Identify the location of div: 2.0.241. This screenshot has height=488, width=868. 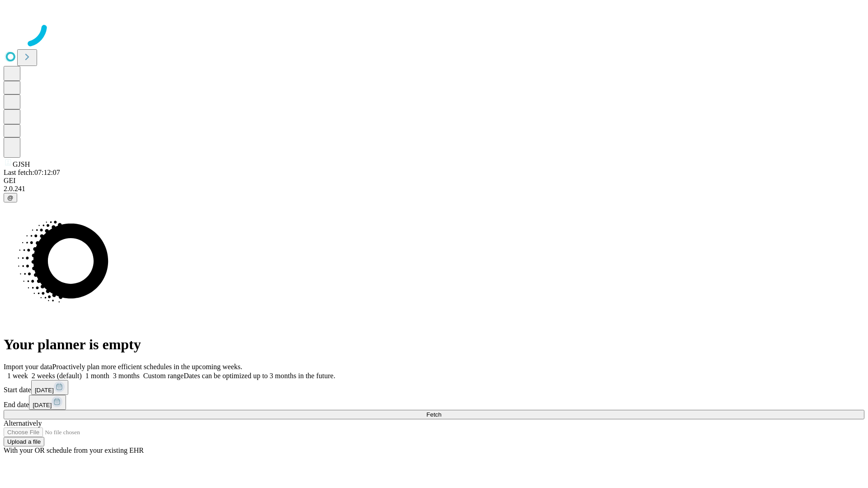
(434, 189).